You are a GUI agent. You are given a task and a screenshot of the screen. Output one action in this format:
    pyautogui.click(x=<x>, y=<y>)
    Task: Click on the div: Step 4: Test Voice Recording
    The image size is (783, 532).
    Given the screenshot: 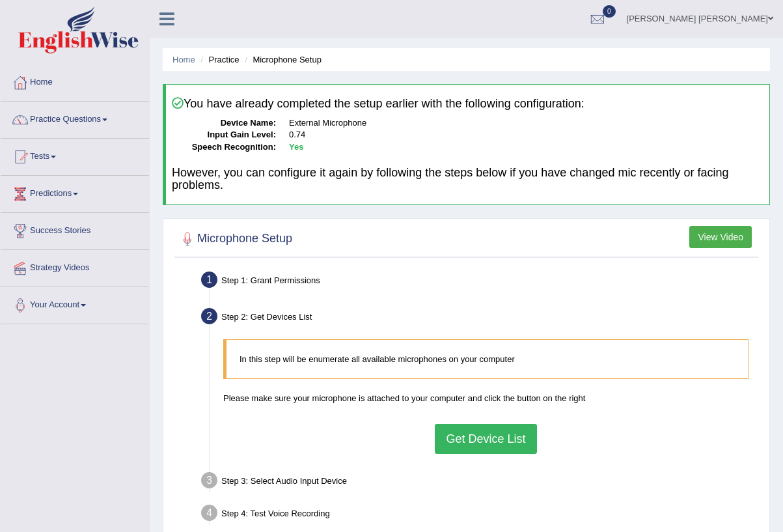 What is the action you would take?
    pyautogui.click(x=478, y=515)
    